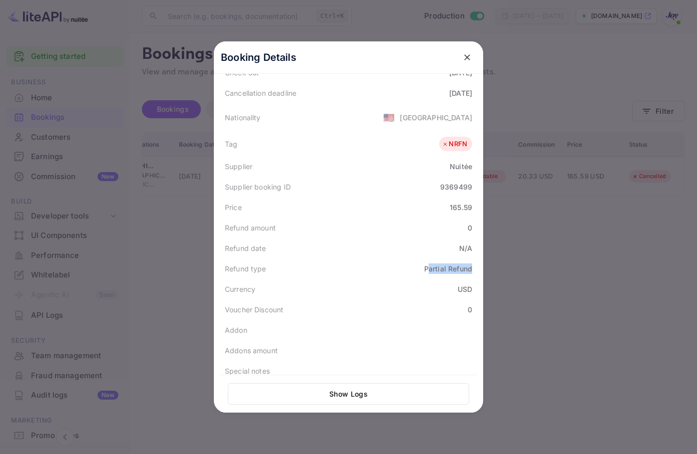 This screenshot has width=697, height=454. I want to click on div: Nationality, so click(243, 117).